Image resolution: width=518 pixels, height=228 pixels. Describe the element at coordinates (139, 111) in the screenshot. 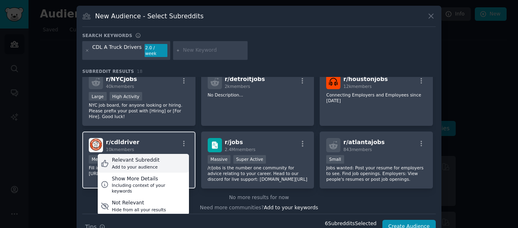

I see `p: NYC job board, for anyone looking or hiring. Please prefix your post with [Hiring] or [For Hire]....` at that location.